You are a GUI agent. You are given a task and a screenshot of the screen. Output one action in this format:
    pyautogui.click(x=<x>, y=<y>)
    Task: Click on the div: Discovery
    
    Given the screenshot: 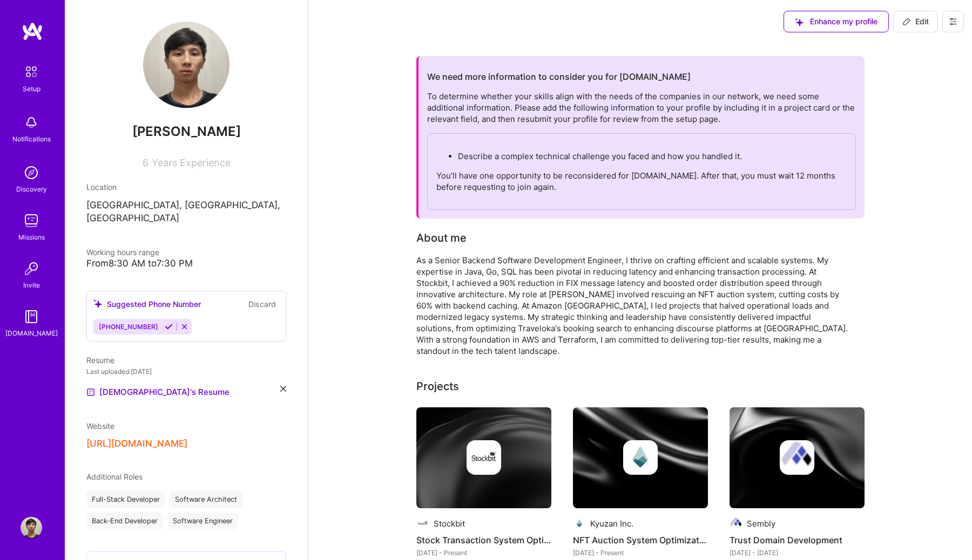 What is the action you would take?
    pyautogui.click(x=31, y=189)
    